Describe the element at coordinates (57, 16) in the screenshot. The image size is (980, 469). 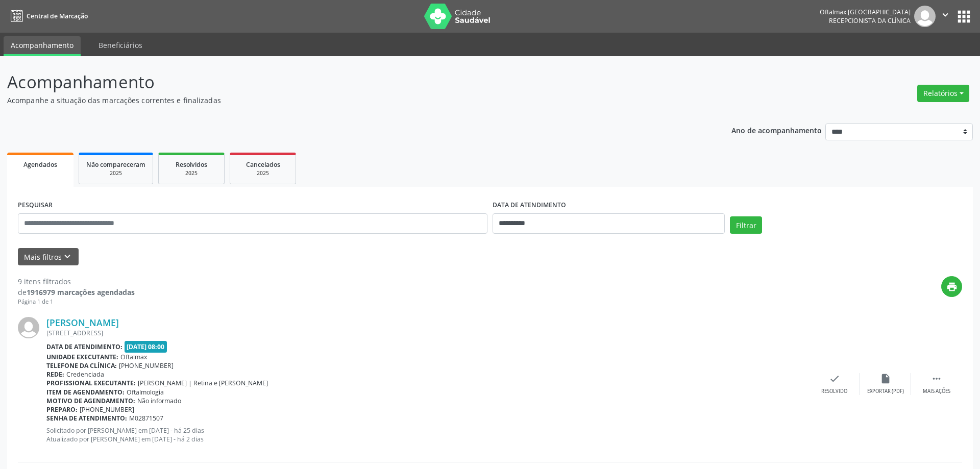
I see `span: Central de Marcação` at that location.